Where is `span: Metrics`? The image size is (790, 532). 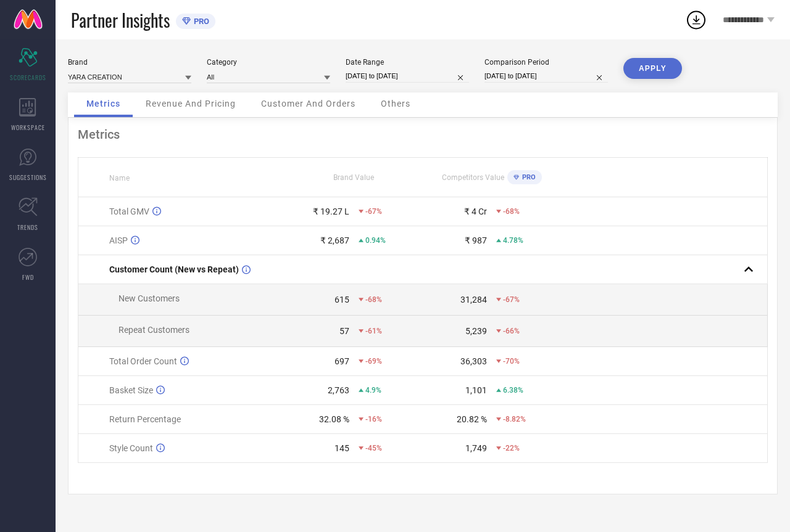
span: Metrics is located at coordinates (103, 104).